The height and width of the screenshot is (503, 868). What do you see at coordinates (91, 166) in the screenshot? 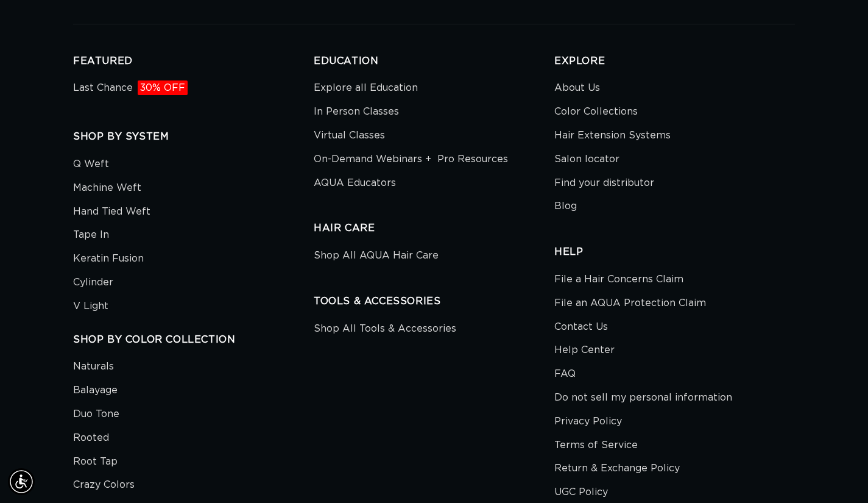
I see `a: Q Weft` at bounding box center [91, 166].